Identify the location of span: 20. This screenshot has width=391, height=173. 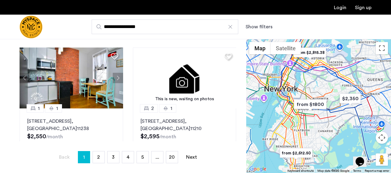
(172, 158).